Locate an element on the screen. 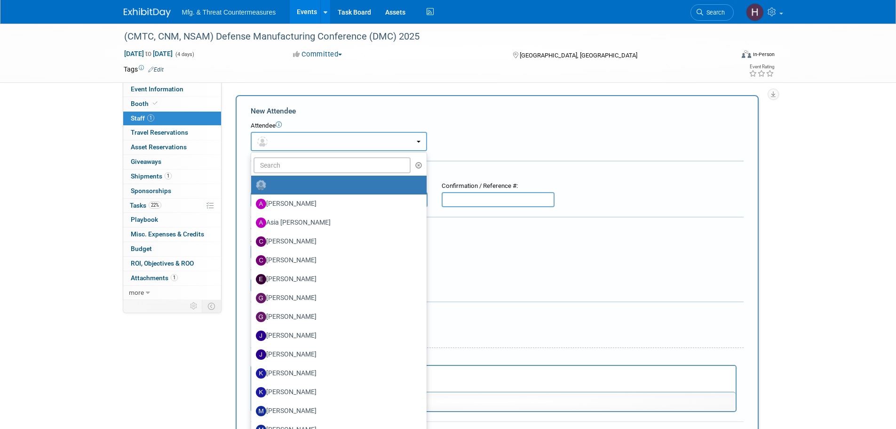  a: Booth is located at coordinates (172, 104).